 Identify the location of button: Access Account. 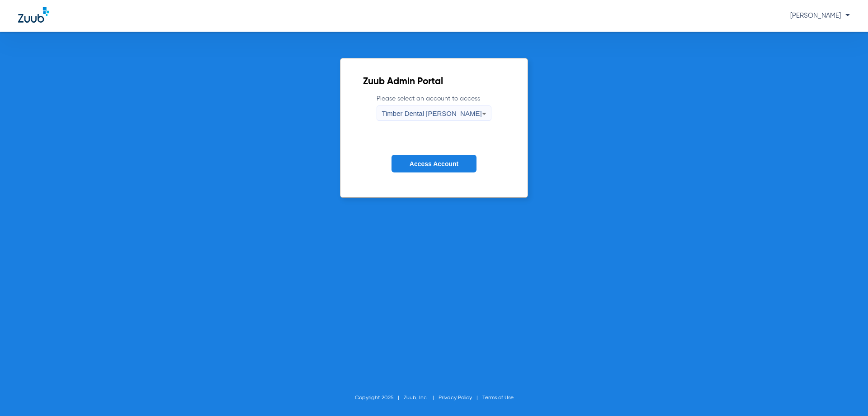
(434, 164).